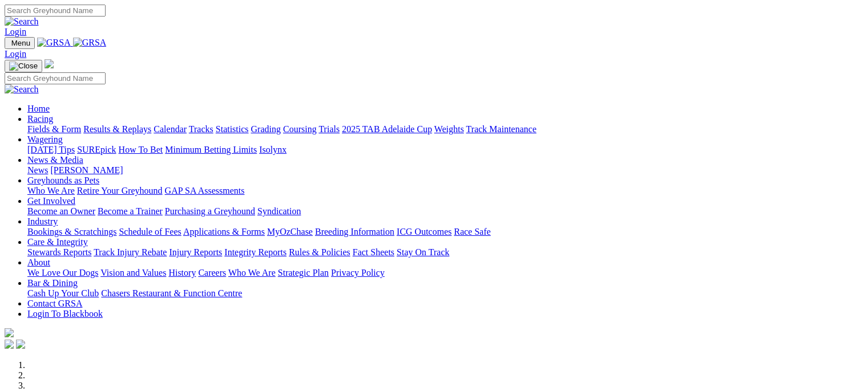 This screenshot has width=868, height=392. I want to click on a: Weights, so click(449, 129).